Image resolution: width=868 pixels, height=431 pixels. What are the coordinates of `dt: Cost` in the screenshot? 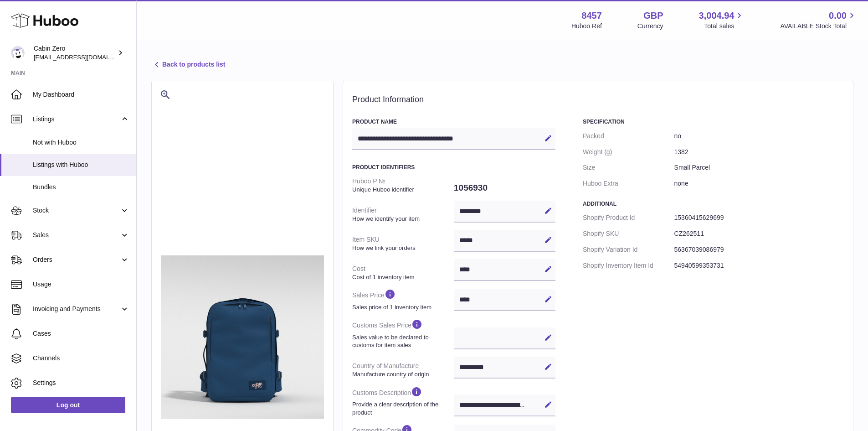 It's located at (403, 272).